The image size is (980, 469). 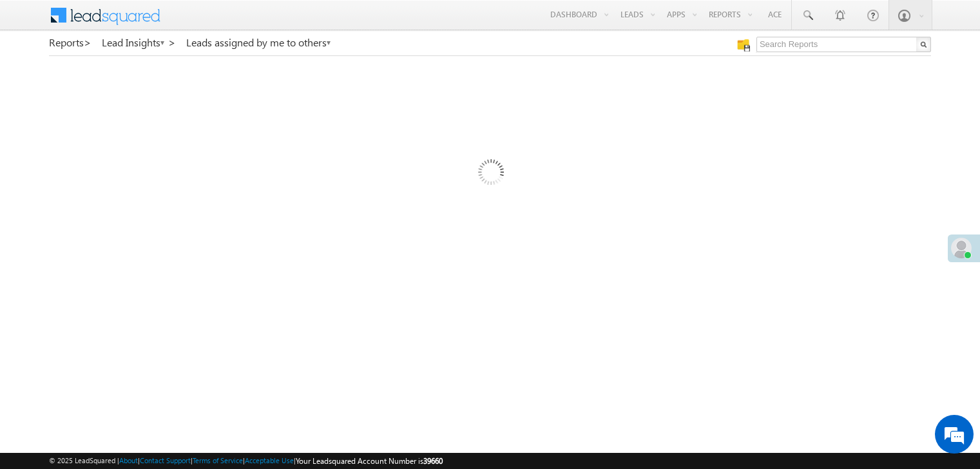 I want to click on a: Reports>, so click(x=70, y=42).